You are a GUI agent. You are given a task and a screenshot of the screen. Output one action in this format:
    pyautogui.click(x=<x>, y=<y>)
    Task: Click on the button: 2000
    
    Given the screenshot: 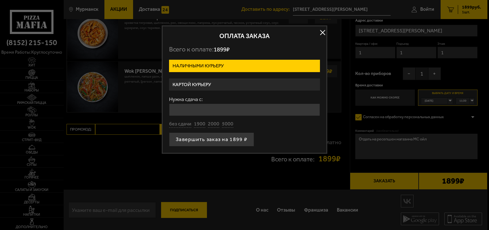 What is the action you would take?
    pyautogui.click(x=214, y=124)
    